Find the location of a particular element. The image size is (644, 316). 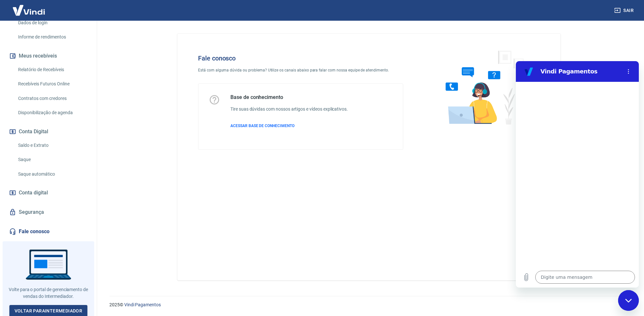

button: Meus recebíveis is located at coordinates (48, 56).